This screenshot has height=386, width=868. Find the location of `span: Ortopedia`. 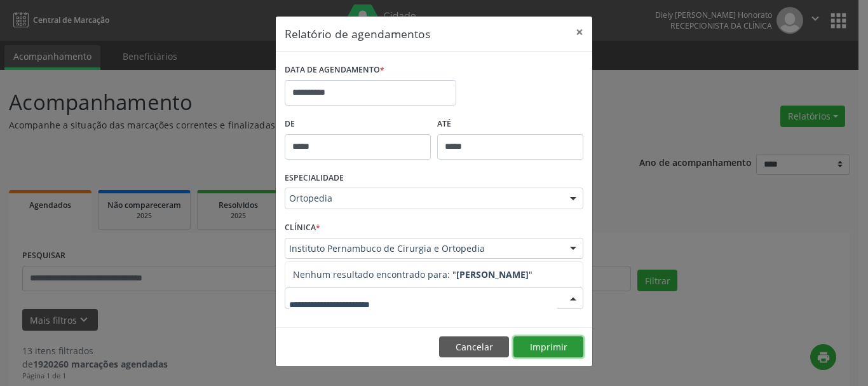

span: Ortopedia is located at coordinates (423, 198).